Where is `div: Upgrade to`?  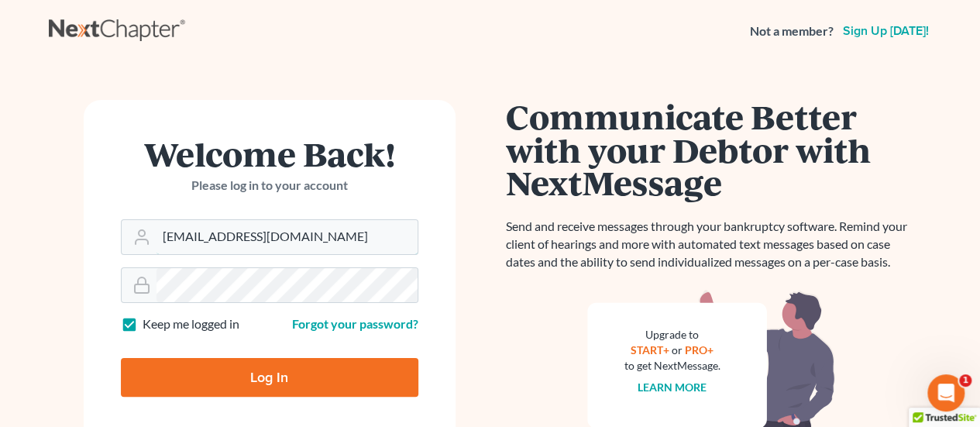
div: Upgrade to is located at coordinates (673, 335).